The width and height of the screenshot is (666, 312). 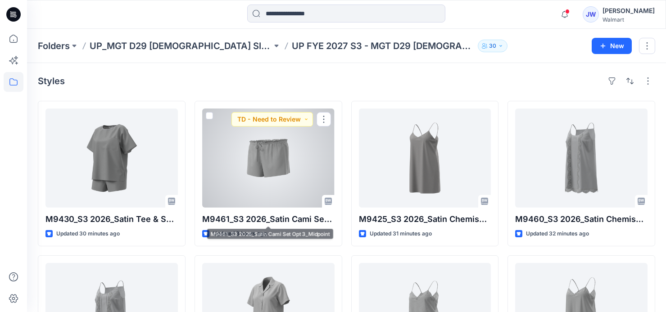 I want to click on a: M9461_S3 2026_Satin Cami Set Opt 3_Midpoint, so click(x=268, y=158).